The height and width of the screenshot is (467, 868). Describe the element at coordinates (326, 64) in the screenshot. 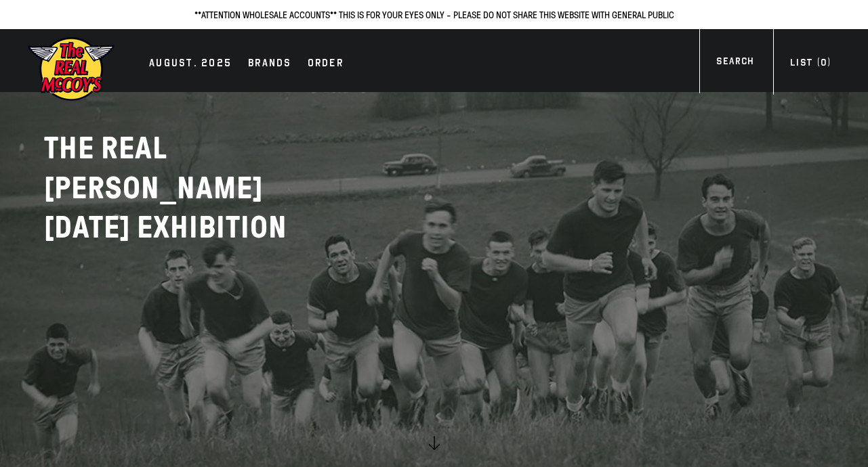

I see `a: Order` at that location.